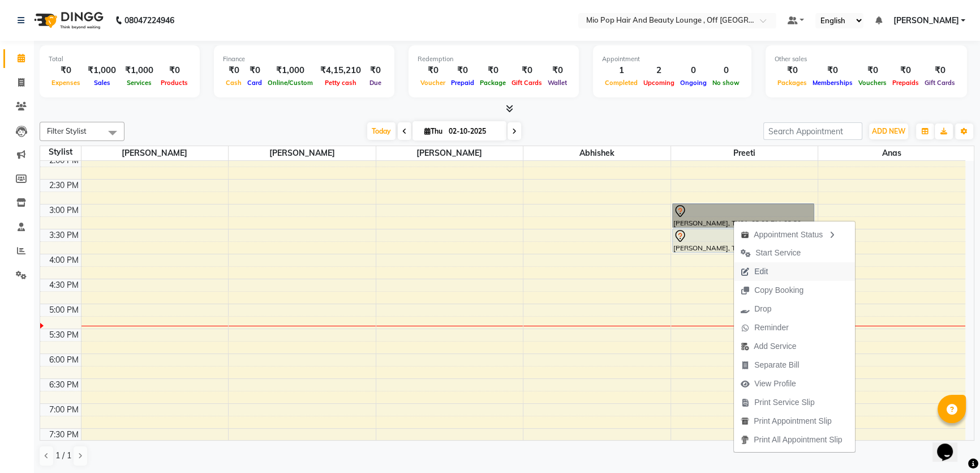  What do you see at coordinates (891, 153) in the screenshot?
I see `span: anas` at bounding box center [891, 153].